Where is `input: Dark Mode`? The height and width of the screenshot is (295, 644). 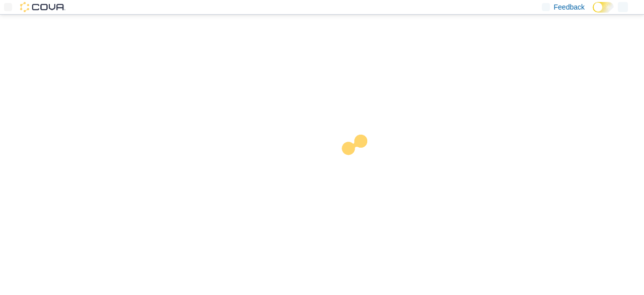 input: Dark Mode is located at coordinates (603, 7).